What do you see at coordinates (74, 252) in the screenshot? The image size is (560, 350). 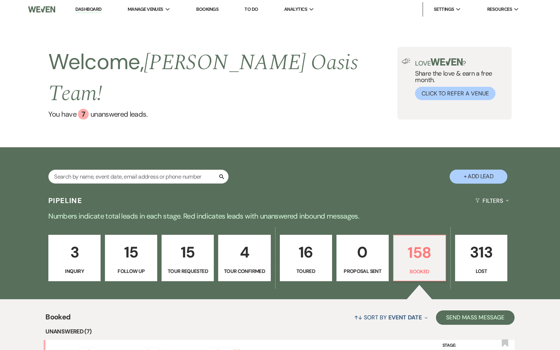 I see `p: 3` at bounding box center [74, 252].